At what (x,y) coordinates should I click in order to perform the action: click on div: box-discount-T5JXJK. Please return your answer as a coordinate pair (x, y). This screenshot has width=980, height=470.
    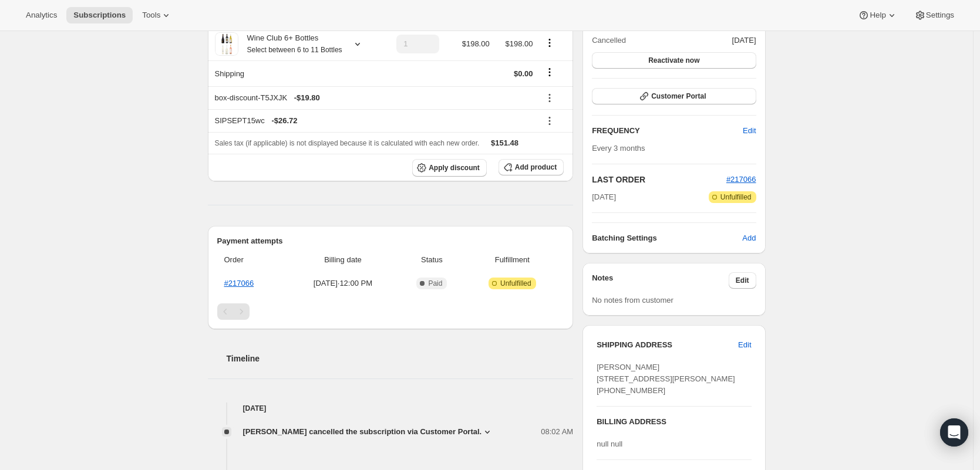
    Looking at the image, I should click on (374, 98).